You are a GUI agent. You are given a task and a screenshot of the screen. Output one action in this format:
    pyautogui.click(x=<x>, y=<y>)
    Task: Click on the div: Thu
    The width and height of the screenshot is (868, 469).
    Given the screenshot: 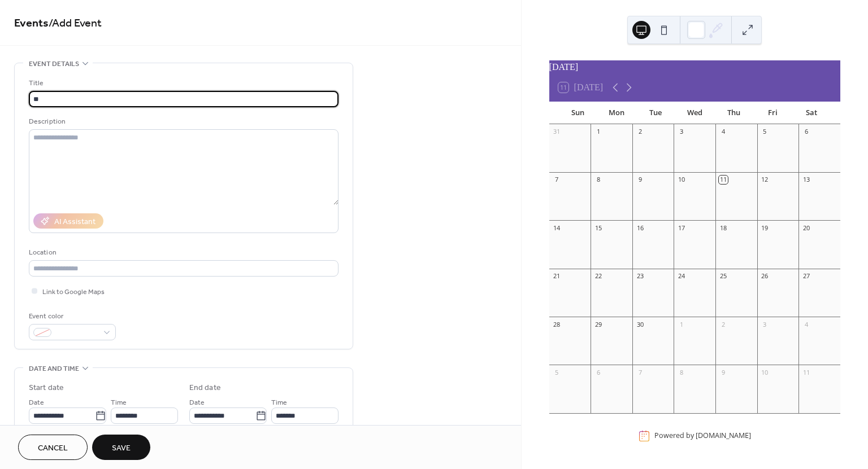 What is the action you would take?
    pyautogui.click(x=733, y=113)
    